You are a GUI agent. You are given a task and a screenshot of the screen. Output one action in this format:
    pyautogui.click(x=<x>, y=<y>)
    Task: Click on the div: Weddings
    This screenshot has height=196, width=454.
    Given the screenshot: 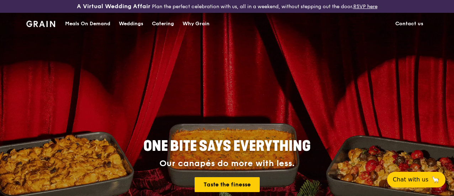 What is the action you would take?
    pyautogui.click(x=131, y=24)
    